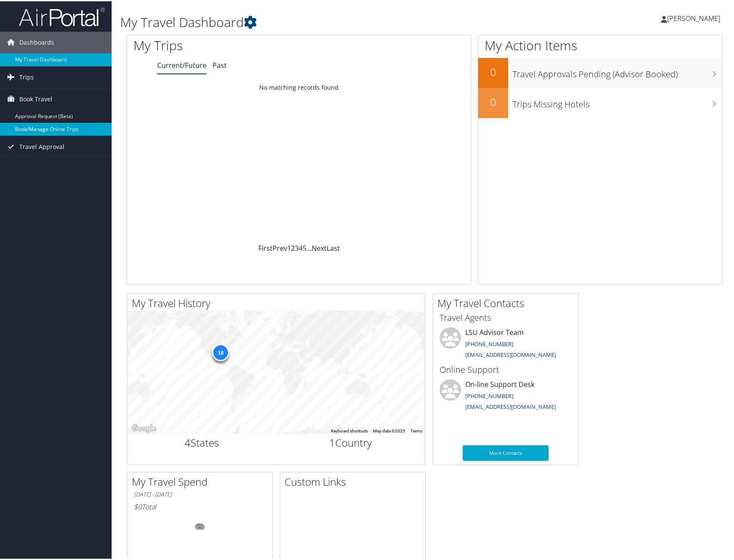 The width and height of the screenshot is (734, 560). Describe the element at coordinates (355, 481) in the screenshot. I see `h2: Custom Links` at that location.